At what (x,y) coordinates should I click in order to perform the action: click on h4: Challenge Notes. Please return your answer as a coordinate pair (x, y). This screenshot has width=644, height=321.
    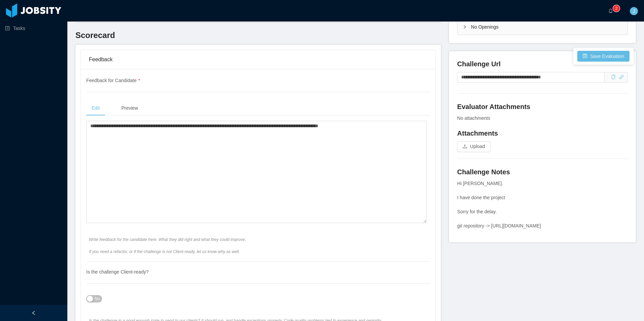
    Looking at the image, I should click on (543, 172).